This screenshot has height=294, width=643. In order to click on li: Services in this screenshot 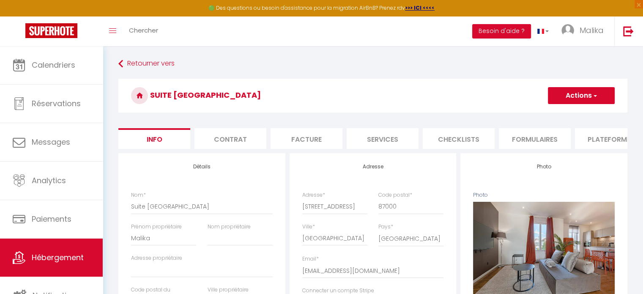, I will do `click(382, 138)`.